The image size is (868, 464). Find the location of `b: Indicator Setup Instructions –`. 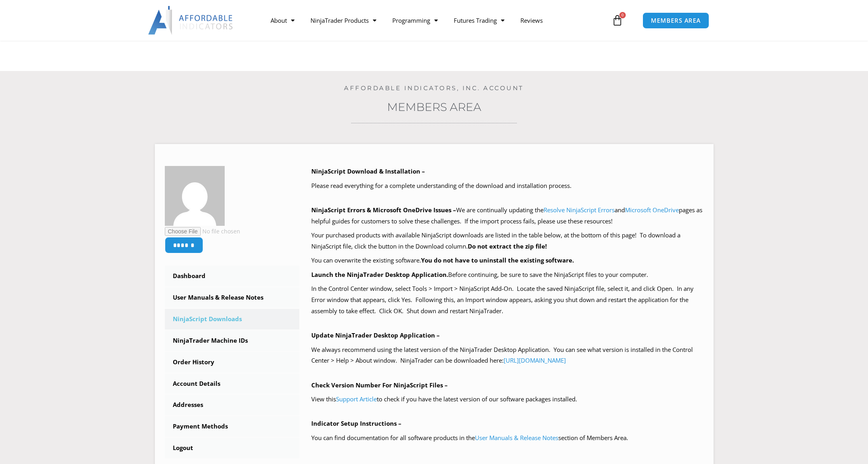

b: Indicator Setup Instructions – is located at coordinates (356, 423).